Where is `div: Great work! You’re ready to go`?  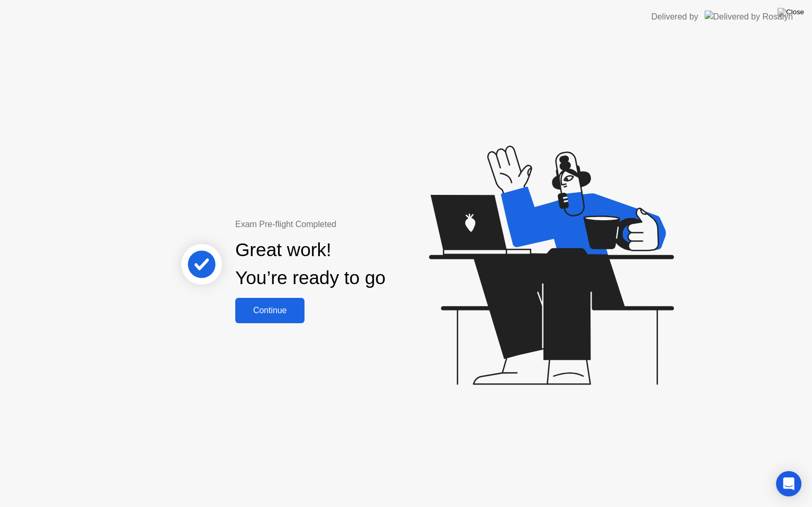
div: Great work! You’re ready to go is located at coordinates (310, 264).